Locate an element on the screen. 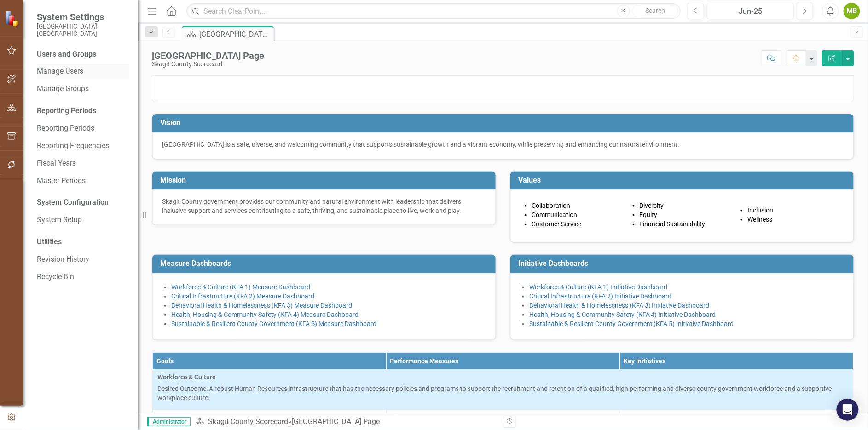 This screenshot has width=868, height=430. a: Workforce & Culture (KFA 1) Initiative Dashboard is located at coordinates (599, 287).